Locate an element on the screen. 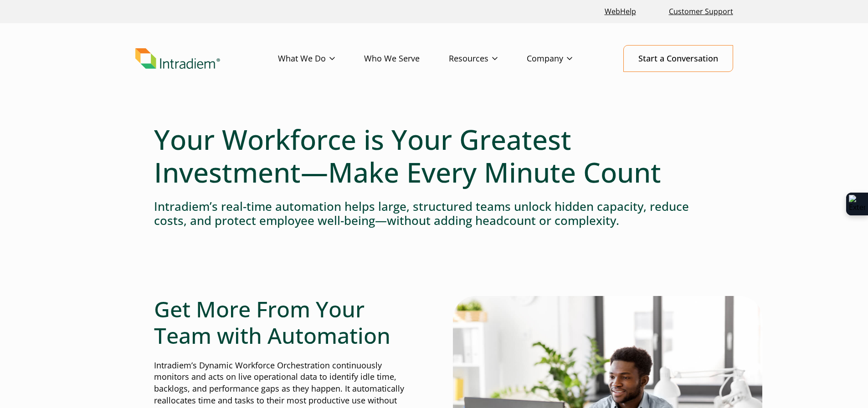 This screenshot has width=868, height=408. a: Resources is located at coordinates (487, 59).